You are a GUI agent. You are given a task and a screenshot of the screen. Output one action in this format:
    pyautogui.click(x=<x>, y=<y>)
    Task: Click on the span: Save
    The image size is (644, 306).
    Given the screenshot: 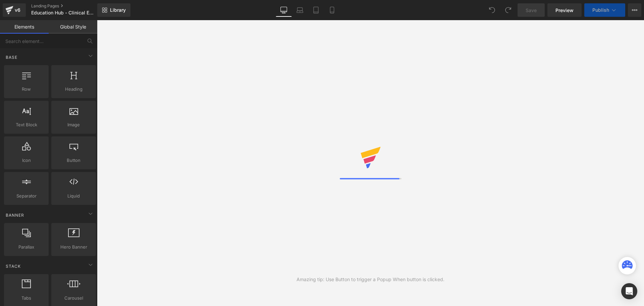 What is the action you would take?
    pyautogui.click(x=531, y=10)
    